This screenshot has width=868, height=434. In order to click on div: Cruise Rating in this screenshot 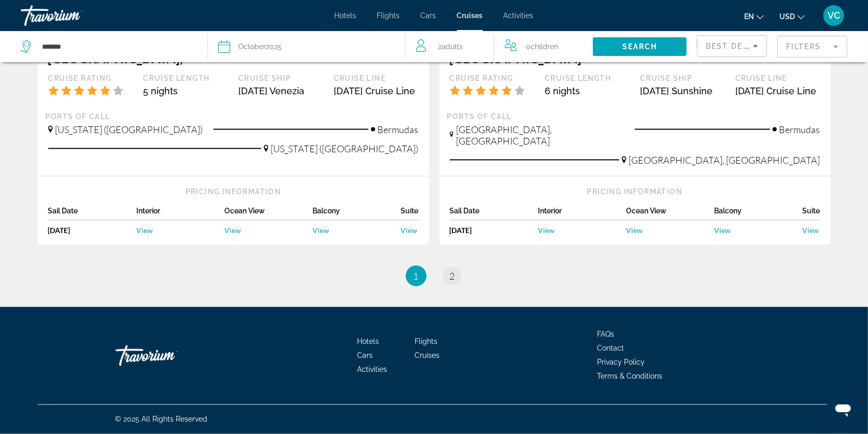, I will do `click(91, 78)`.